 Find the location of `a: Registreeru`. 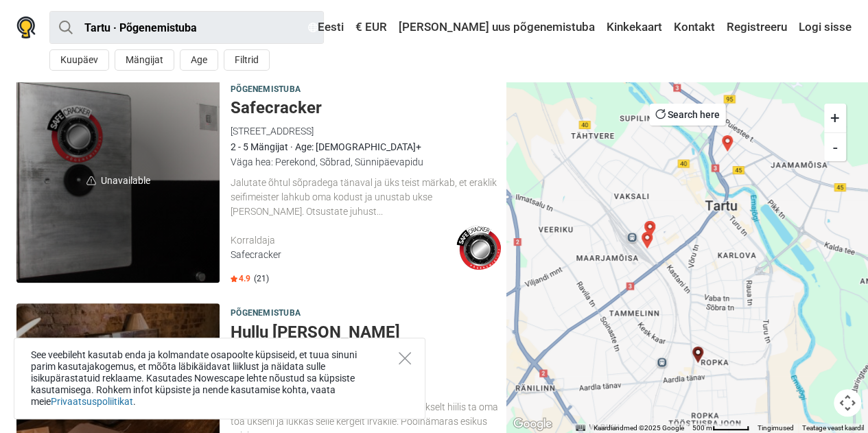

a: Registreeru is located at coordinates (757, 28).